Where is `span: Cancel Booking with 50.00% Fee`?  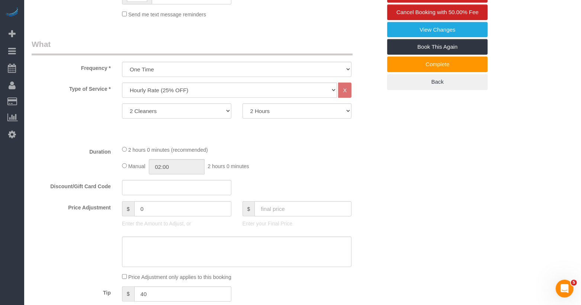 span: Cancel Booking with 50.00% Fee is located at coordinates (438, 12).